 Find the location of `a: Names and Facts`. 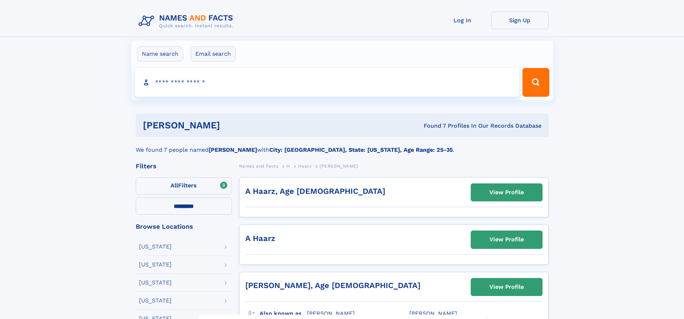

a: Names and Facts is located at coordinates (259, 166).